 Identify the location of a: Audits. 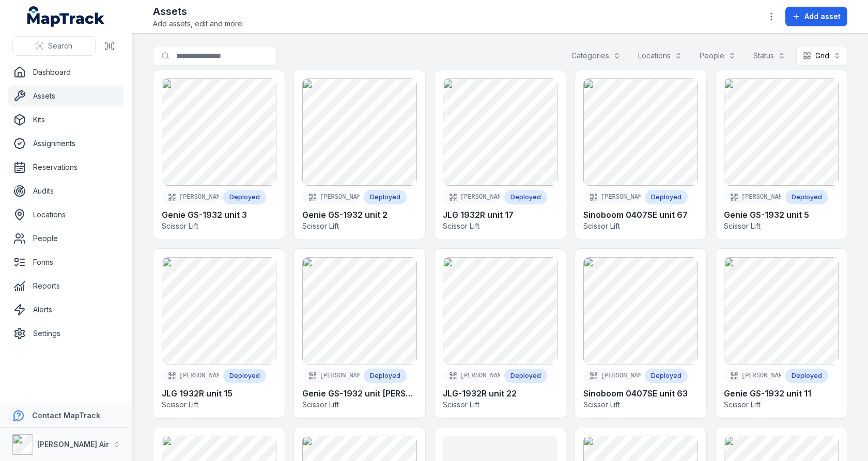
(65, 191).